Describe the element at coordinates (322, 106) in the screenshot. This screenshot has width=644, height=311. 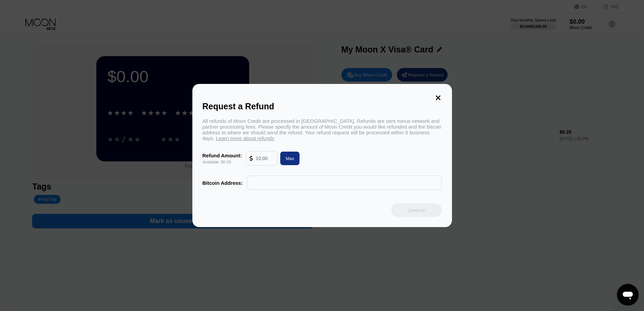
I see `div: Request a Refund` at that location.